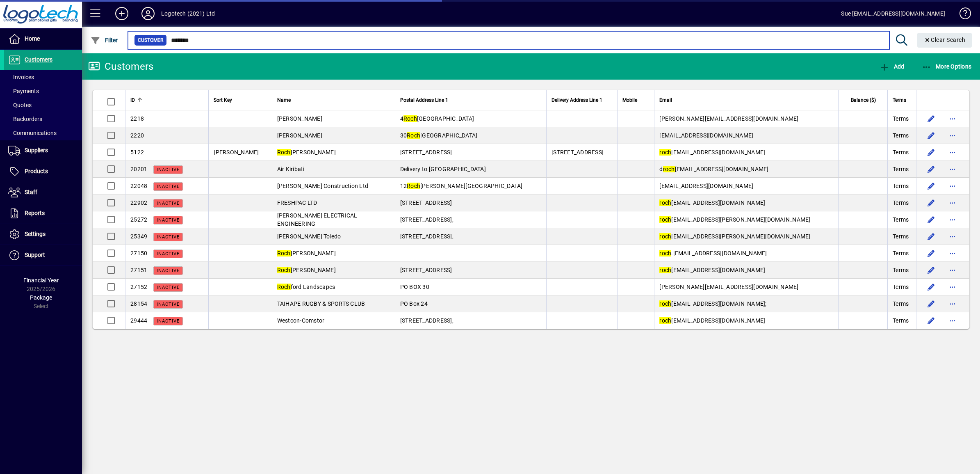  Describe the element at coordinates (188, 14) in the screenshot. I see `div: Logotech (2021) Ltd` at that location.